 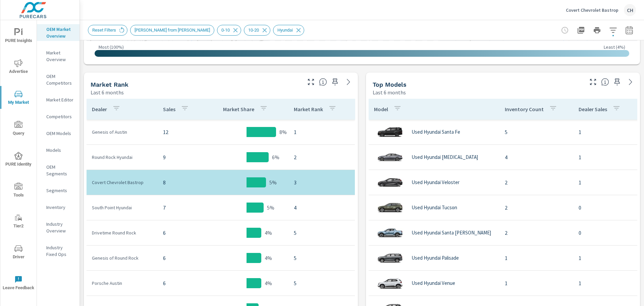 I want to click on p: Models, so click(x=61, y=150).